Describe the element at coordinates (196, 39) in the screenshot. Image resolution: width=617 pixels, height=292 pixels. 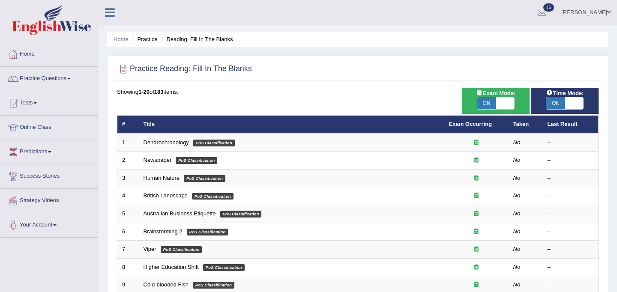
I see `li: Reading: Fill In The Blanks` at that location.